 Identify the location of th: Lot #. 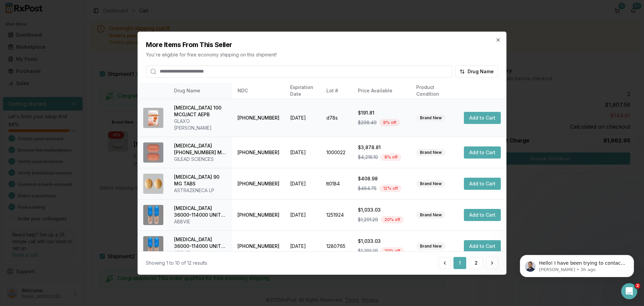
(337, 91).